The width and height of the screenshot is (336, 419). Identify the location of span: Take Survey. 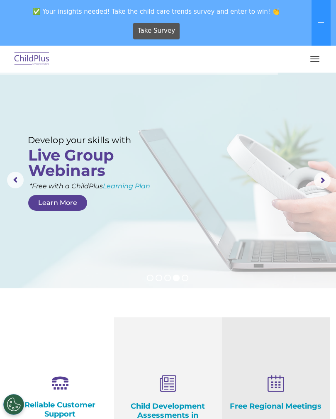
(156, 31).